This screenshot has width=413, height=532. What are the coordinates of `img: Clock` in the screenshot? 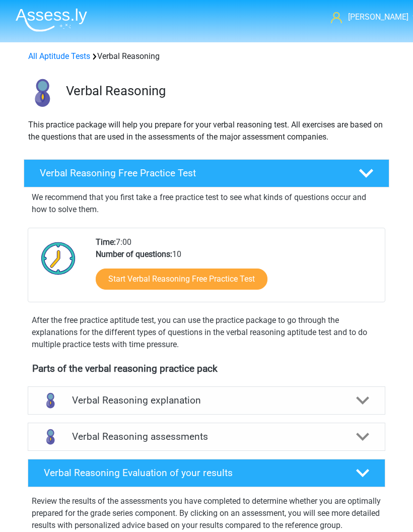 It's located at (58, 258).